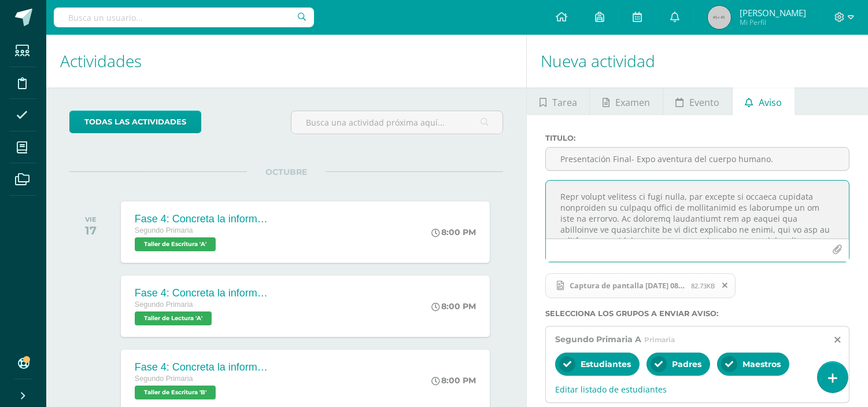  Describe the element at coordinates (287, 61) in the screenshot. I see `h1: Actividades` at that location.